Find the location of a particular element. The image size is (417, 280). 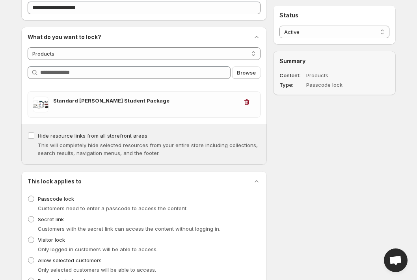

span: Only logged in customers will be able to access. is located at coordinates (98, 249).